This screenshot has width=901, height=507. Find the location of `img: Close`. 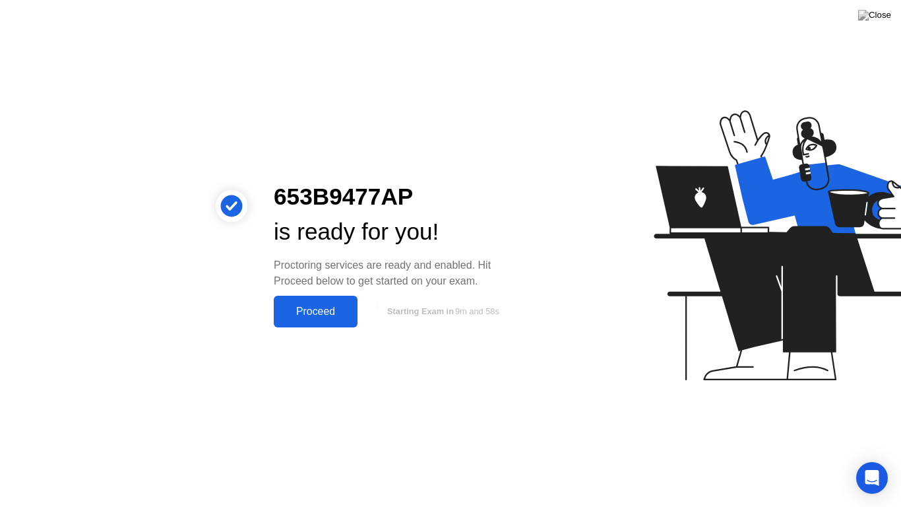

img: Close is located at coordinates (875, 15).